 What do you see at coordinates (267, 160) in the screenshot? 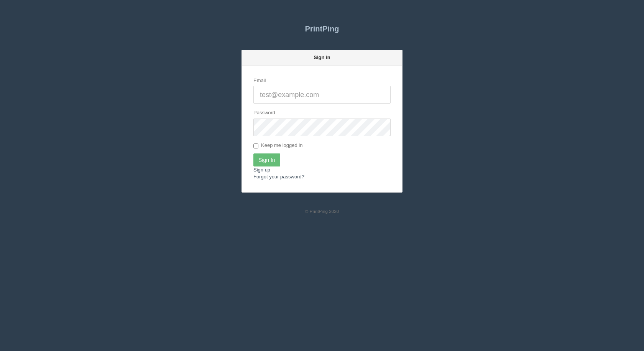
I see `input: Sign In` at bounding box center [267, 160].